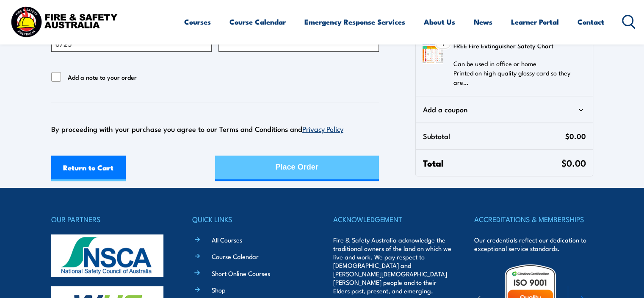  Describe the element at coordinates (392, 265) in the screenshot. I see `p: Fire & Safety Australia acknowledge the traditional owners of the land on which we live and work....` at that location.